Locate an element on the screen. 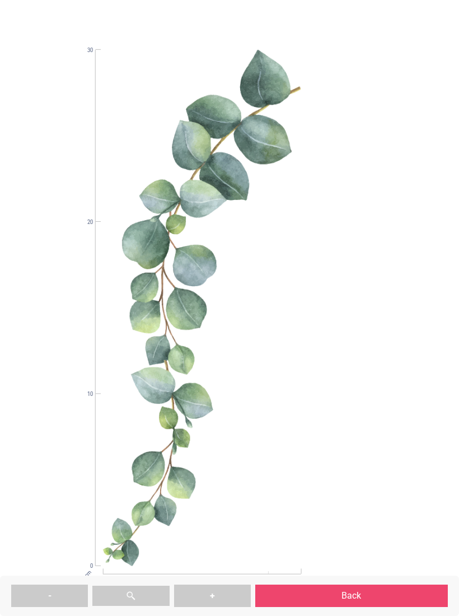 This screenshot has height=616, width=459. img: zoom is located at coordinates (131, 595).